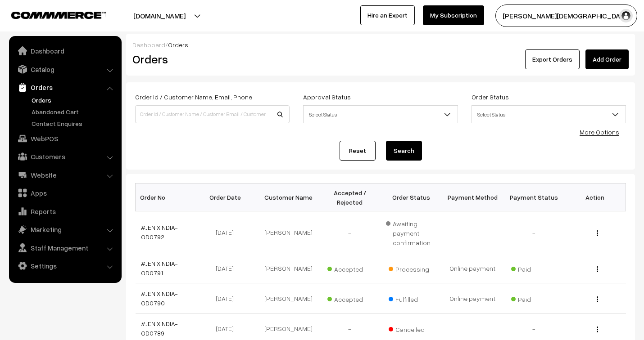 Image resolution: width=644 pixels, height=340 pixels. I want to click on th: Action, so click(595, 197).